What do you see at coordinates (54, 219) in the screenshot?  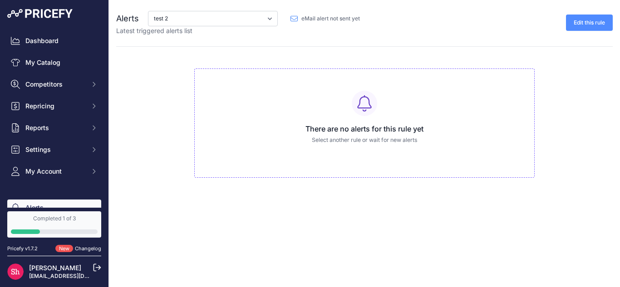 I see `div: Completed 1 of 3` at bounding box center [54, 219].